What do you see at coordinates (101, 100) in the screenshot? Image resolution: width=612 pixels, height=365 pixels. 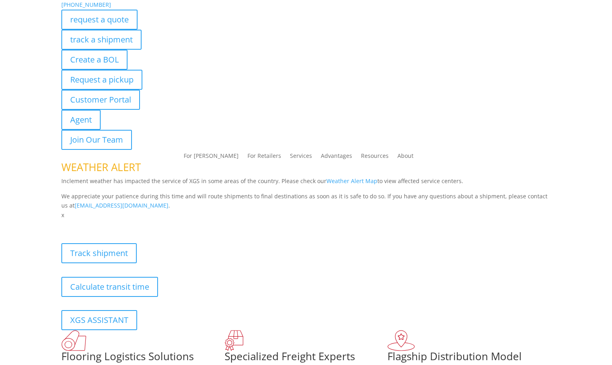 I see `a: Customer Portal` at bounding box center [101, 100].